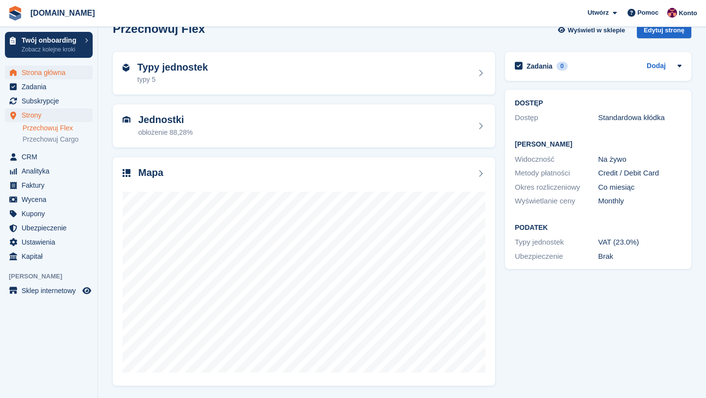 This screenshot has width=706, height=398. I want to click on div: VAT (23.0%), so click(640, 242).